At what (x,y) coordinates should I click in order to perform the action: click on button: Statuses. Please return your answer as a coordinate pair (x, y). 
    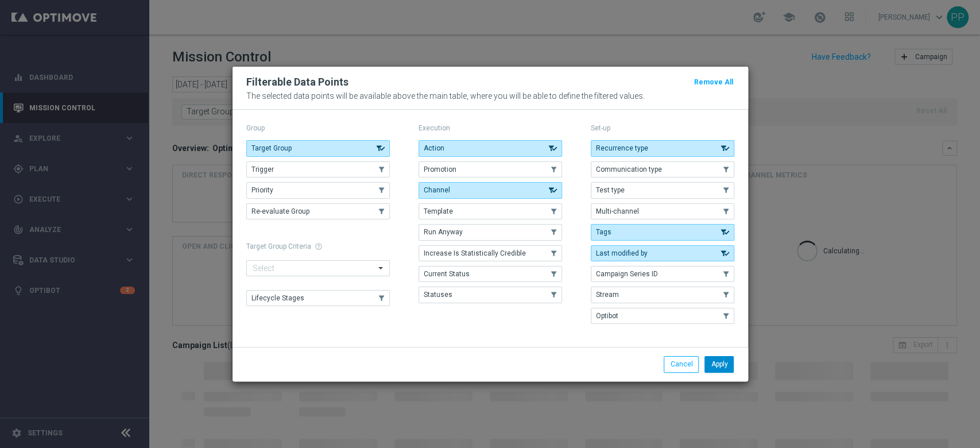
    Looking at the image, I should click on (490, 295).